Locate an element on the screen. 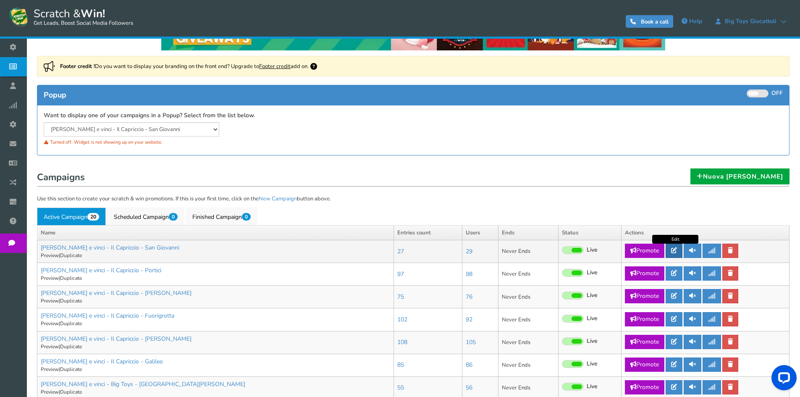 This screenshot has width=800, height=397. th: Actions is located at coordinates (706, 233).